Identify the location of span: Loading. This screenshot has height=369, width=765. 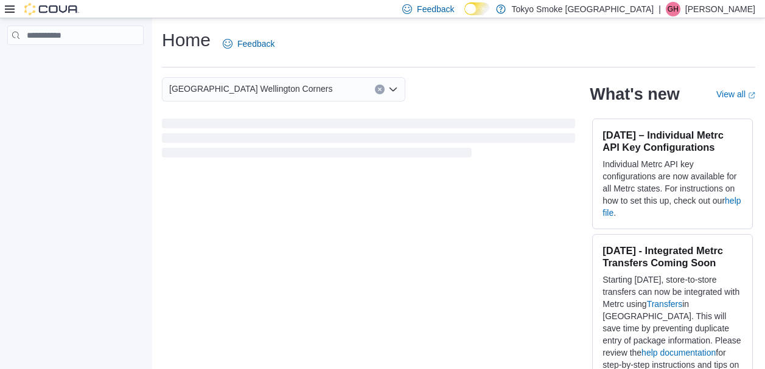
(368, 141).